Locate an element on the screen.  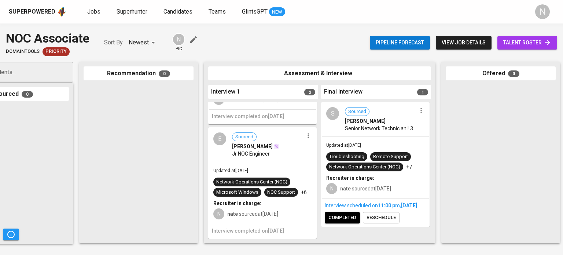
span: Pipeline forecast is located at coordinates (400, 43).